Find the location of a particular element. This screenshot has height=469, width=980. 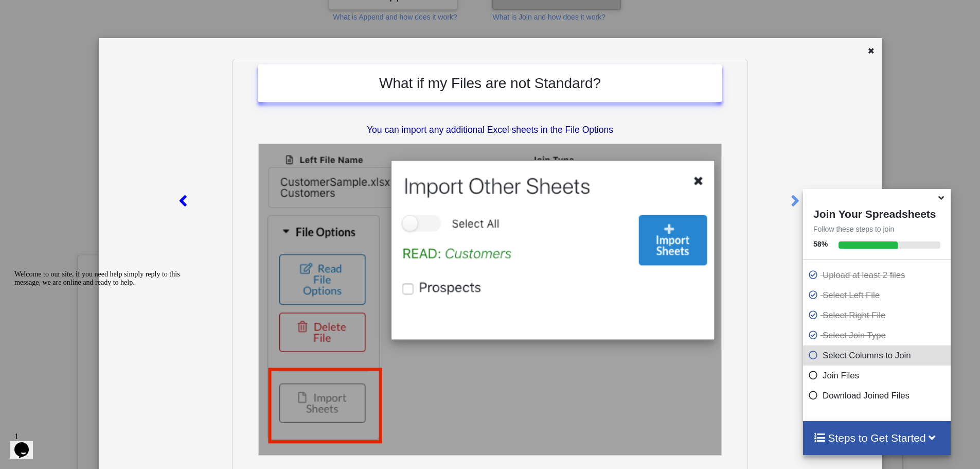

p: Select Left File is located at coordinates (878, 295).